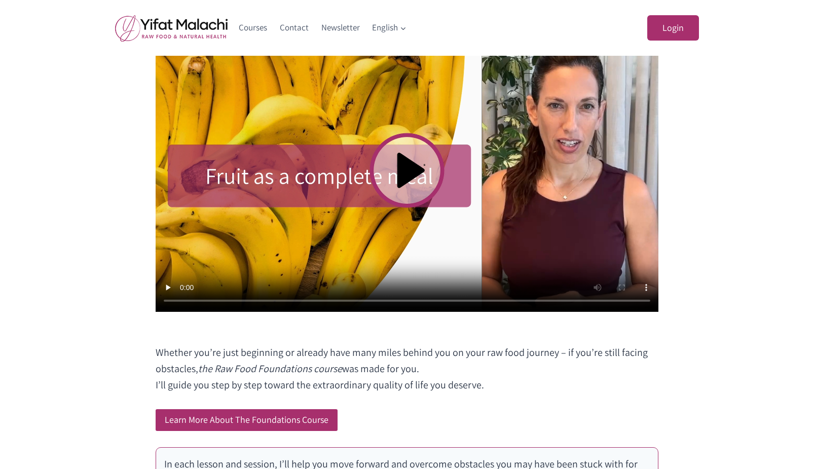 The width and height of the screenshot is (814, 469). Describe the element at coordinates (323, 28) in the screenshot. I see `nav: Primary` at that location.